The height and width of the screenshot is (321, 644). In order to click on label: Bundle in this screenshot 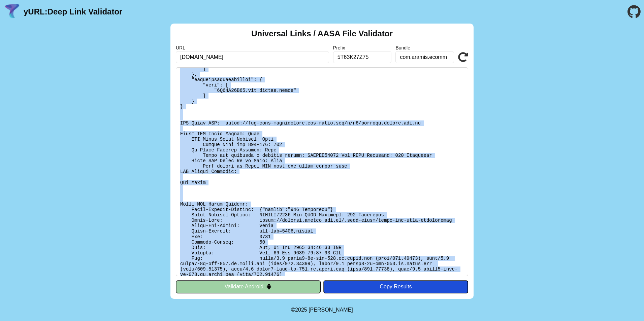, I will do `click(425, 48)`.